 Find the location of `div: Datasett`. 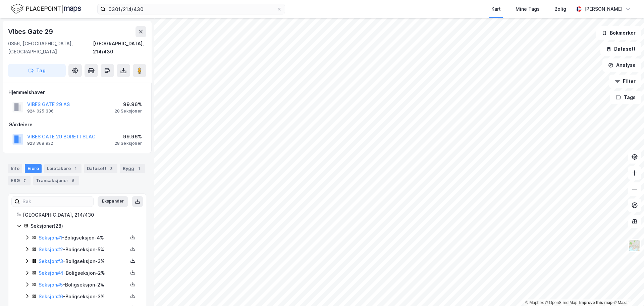

div: Datasett is located at coordinates (101, 169).